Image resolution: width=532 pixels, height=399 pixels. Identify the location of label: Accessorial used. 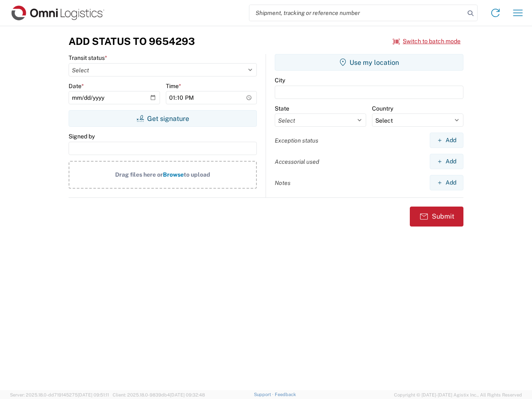
(297, 162).